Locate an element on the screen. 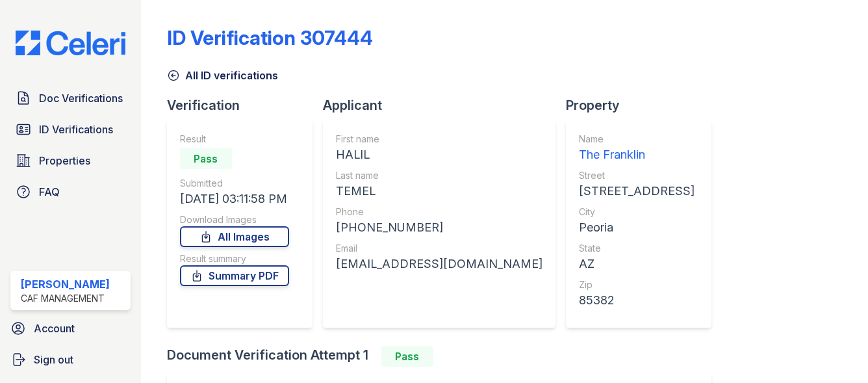  a: Summary PDF is located at coordinates (235, 276).